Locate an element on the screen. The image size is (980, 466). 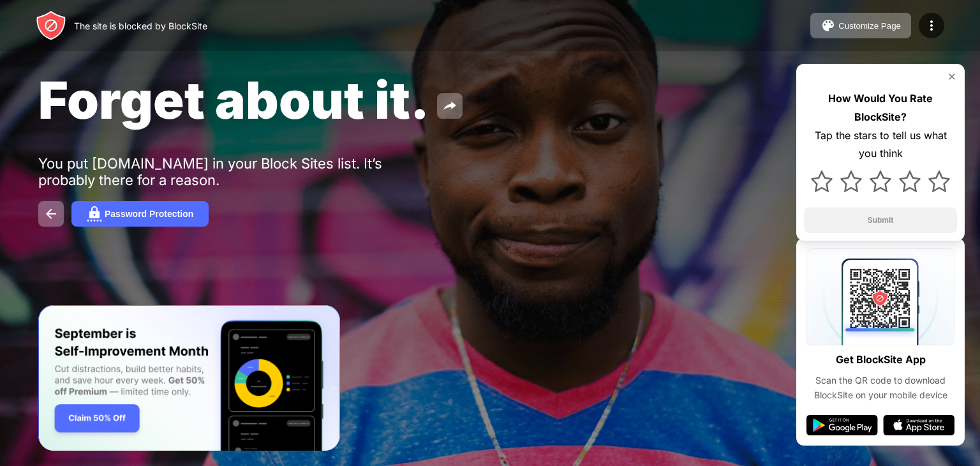
img: app-store.svg is located at coordinates (918, 425).